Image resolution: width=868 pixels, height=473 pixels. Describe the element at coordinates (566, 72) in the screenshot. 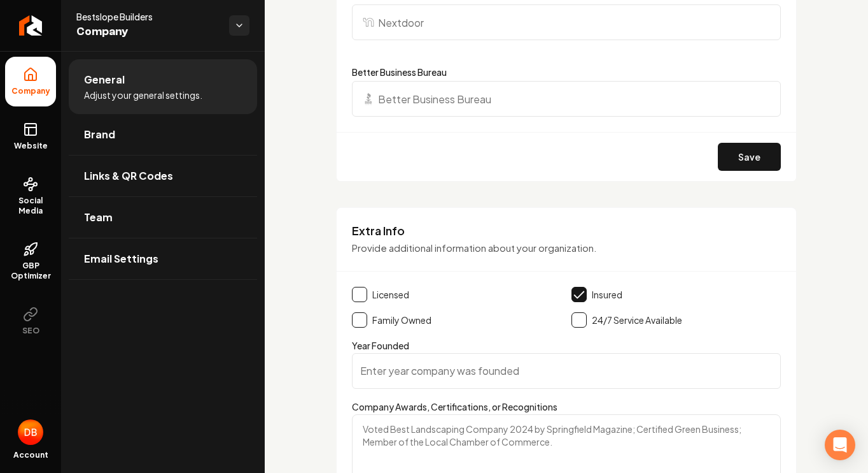

I see `label: Better Business Bureau` at that location.